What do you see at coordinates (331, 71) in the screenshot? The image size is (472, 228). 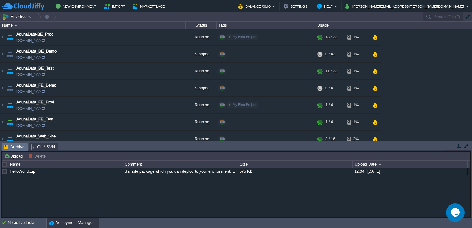 I see `div: 11 / 32` at bounding box center [331, 71].